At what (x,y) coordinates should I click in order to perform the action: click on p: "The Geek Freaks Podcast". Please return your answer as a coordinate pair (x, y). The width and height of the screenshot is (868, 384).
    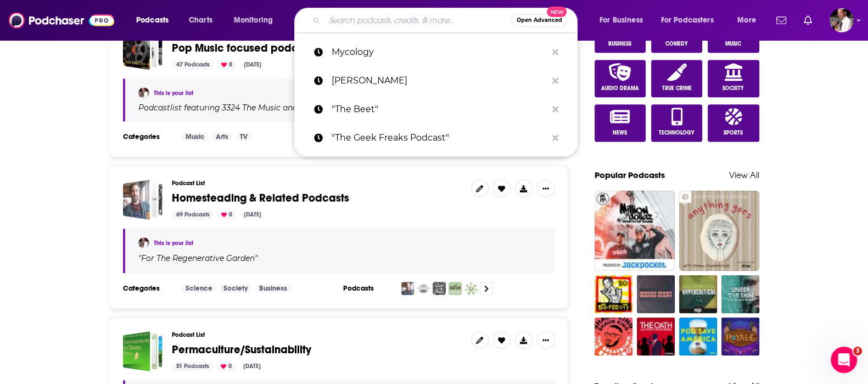
    Looking at the image, I should click on (439, 138).